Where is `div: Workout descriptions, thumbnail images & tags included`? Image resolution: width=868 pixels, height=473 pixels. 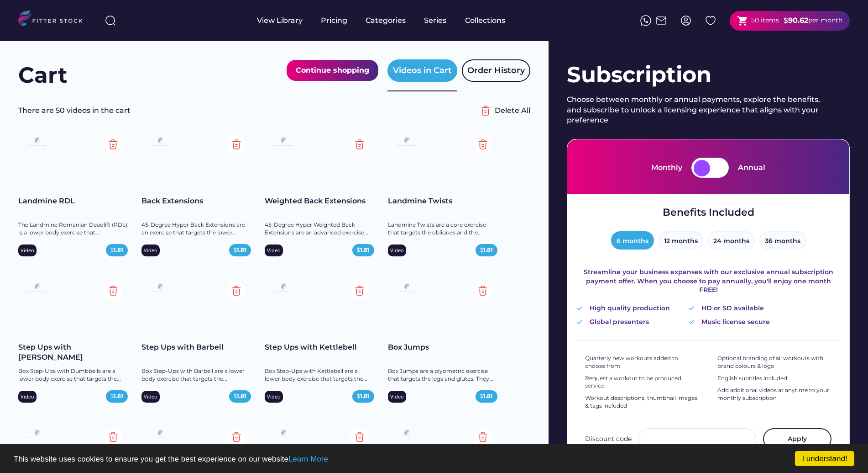 div: Workout descriptions, thumbnail images & tags included is located at coordinates (642, 402).